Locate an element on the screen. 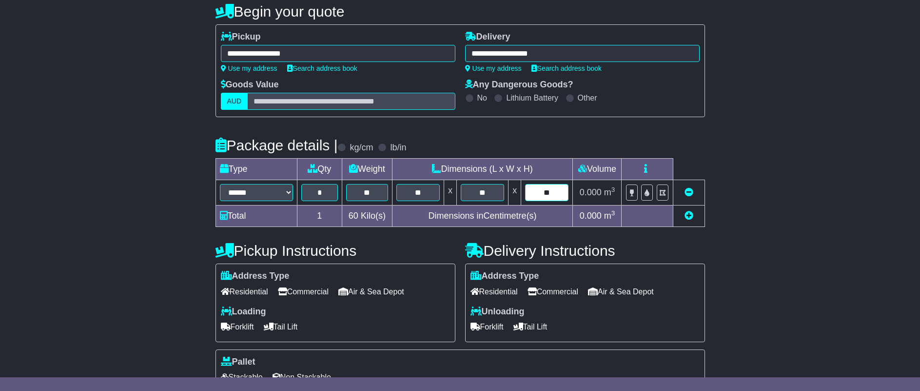 The image size is (920, 391). h4: Begin your quote is located at coordinates (460, 11).